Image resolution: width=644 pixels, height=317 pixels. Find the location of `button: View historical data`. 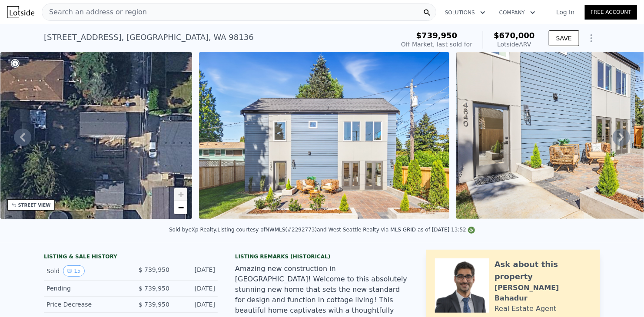

button: View historical data is located at coordinates (74, 271).